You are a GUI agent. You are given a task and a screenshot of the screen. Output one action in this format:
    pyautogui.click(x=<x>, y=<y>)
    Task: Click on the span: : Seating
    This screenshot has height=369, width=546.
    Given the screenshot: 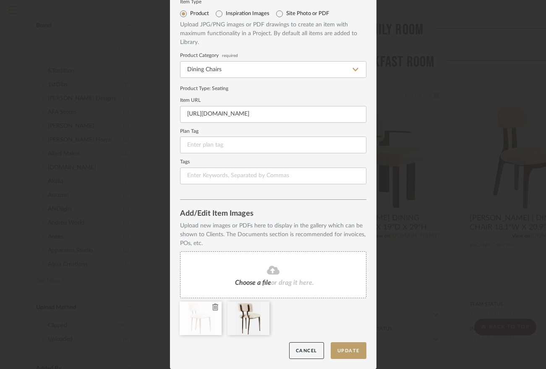 What is the action you would take?
    pyautogui.click(x=219, y=88)
    